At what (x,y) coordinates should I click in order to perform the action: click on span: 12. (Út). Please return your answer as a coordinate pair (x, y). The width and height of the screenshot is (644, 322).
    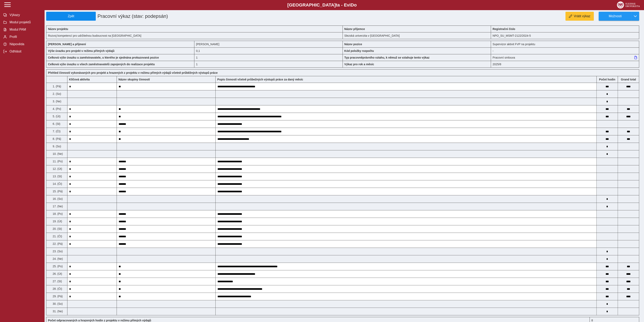
    Looking at the image, I should click on (57, 168).